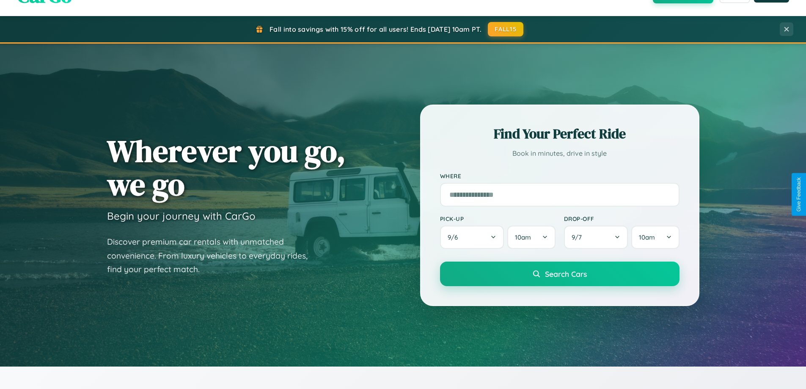 This screenshot has height=389, width=806. What do you see at coordinates (560, 176) in the screenshot?
I see `label: Where` at bounding box center [560, 176].